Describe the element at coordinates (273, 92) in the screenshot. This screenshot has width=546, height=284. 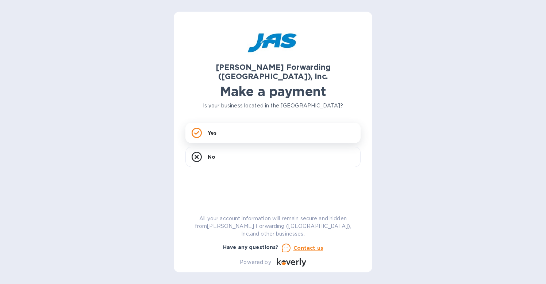
I see `h1: Make a payment` at that location.